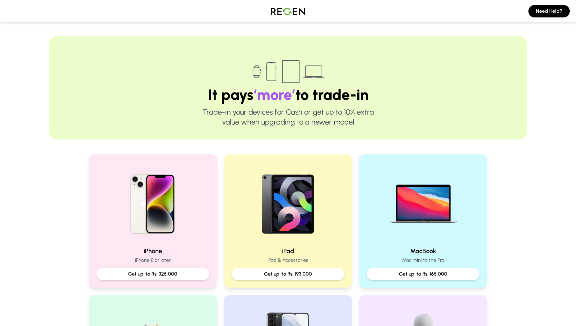 The width and height of the screenshot is (576, 326). Describe the element at coordinates (424, 202) in the screenshot. I see `img: MacBook` at that location.